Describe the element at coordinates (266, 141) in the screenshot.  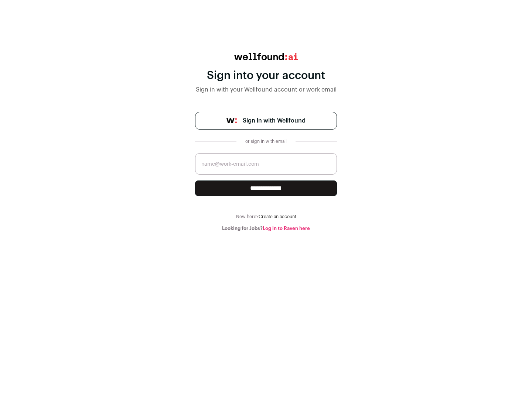
I see `div: or sign in with email` at that location.